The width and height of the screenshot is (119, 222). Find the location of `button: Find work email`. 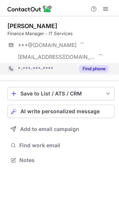

button: Find work email is located at coordinates (61, 146).